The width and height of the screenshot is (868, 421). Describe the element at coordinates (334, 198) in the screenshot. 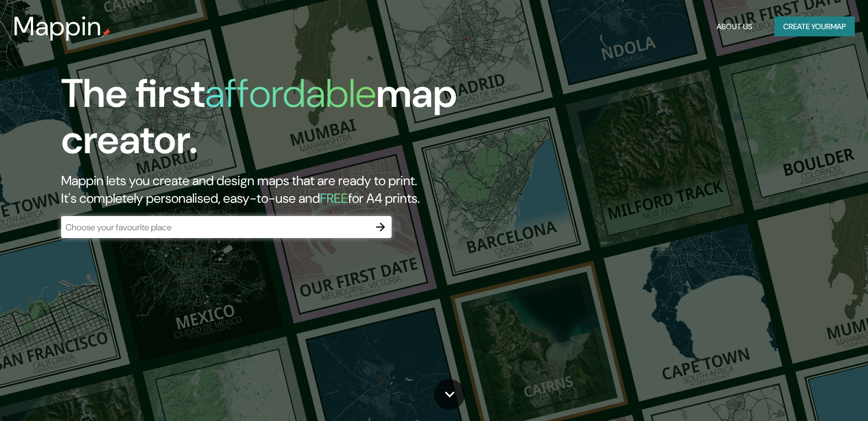

I see `h5: FREE` at that location.